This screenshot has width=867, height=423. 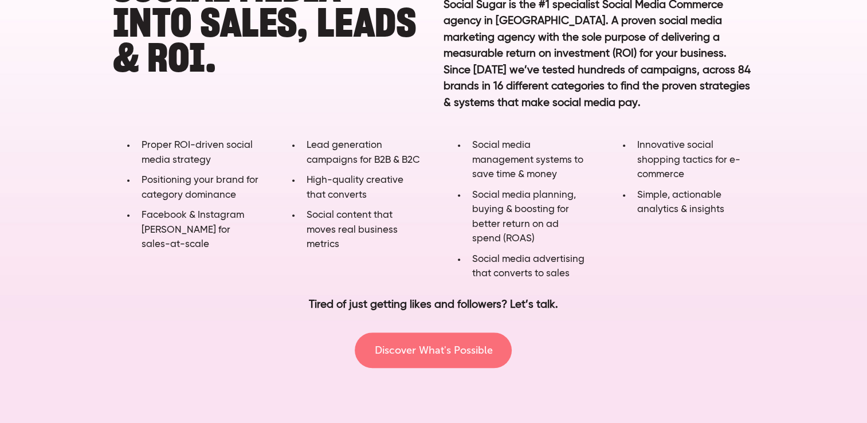 I want to click on span: Proper ROI-driven social media strategy, so click(x=197, y=152).